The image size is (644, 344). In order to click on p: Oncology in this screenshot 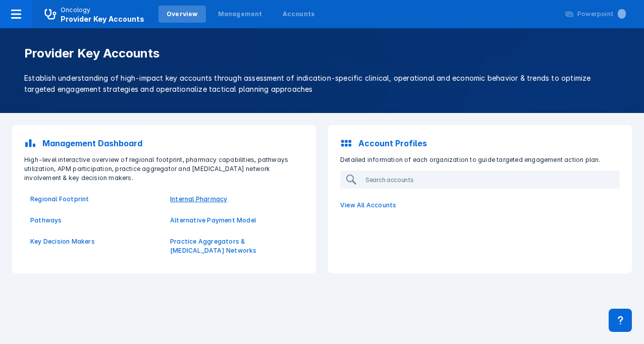, I will do `click(76, 10)`.